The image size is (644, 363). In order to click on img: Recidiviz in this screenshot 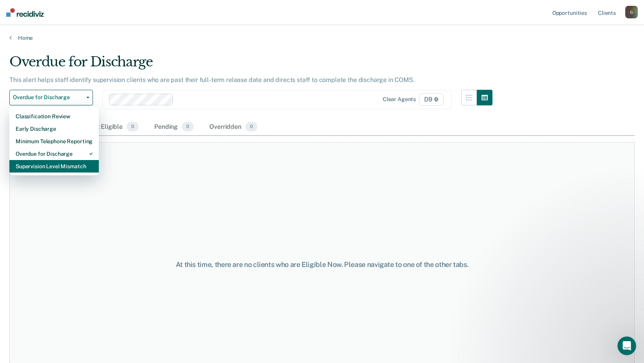, I will do `click(25, 12)`.